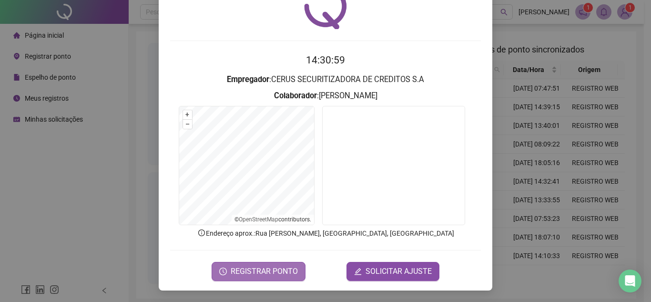  Describe the element at coordinates (248, 79) in the screenshot. I see `strong: Empregador` at that location.